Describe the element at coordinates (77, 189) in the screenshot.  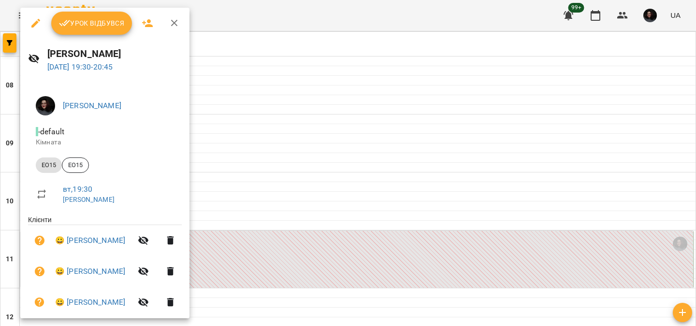
I see `a: вт , 19:30` at that location.